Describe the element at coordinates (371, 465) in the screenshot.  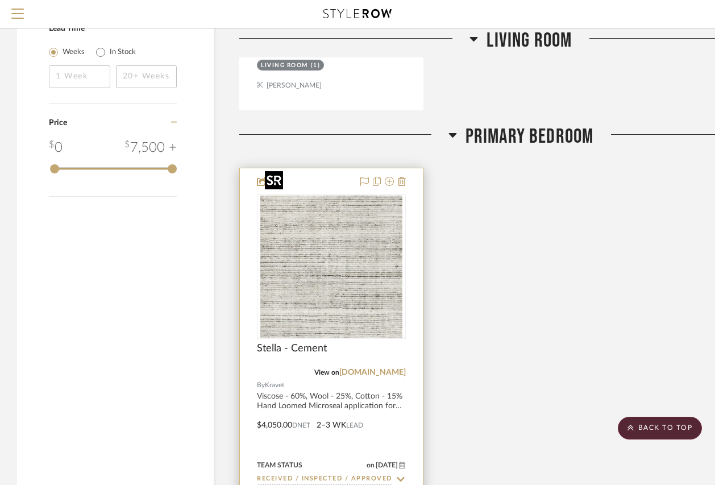
I see `span: on` at that location.